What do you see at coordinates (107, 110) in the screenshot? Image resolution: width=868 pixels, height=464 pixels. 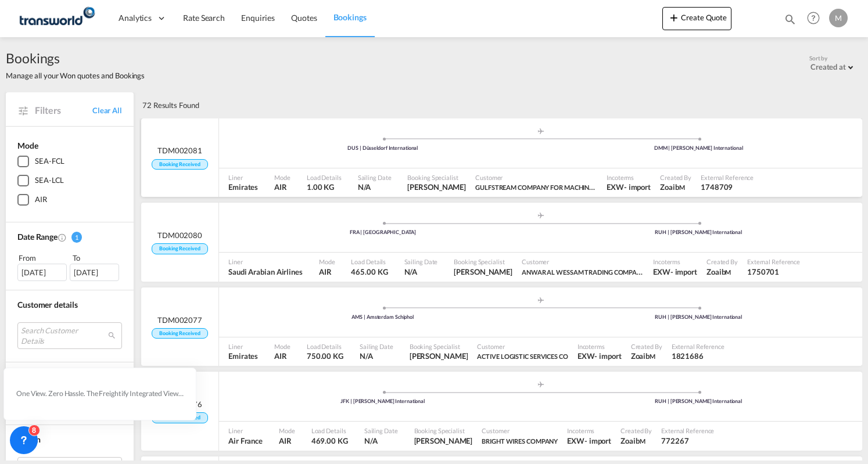 I see `a: Clear All` at bounding box center [107, 110].